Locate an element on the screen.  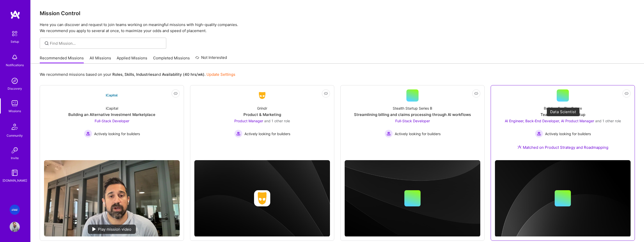
b: Availability (40 hrs/wk) is located at coordinates (184, 74).